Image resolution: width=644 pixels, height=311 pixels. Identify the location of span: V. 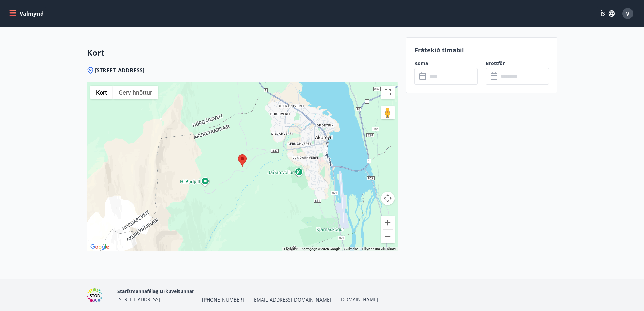
(628, 14).